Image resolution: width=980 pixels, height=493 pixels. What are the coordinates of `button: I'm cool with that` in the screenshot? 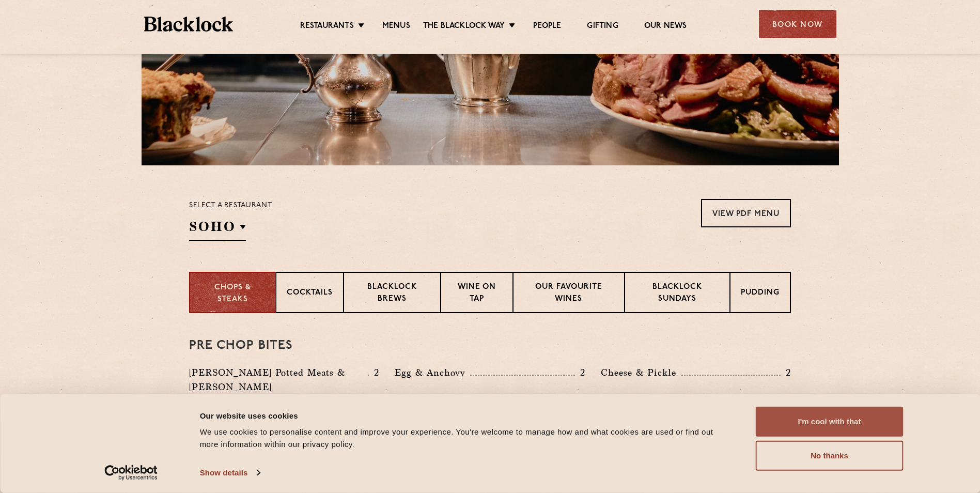 It's located at (830, 422).